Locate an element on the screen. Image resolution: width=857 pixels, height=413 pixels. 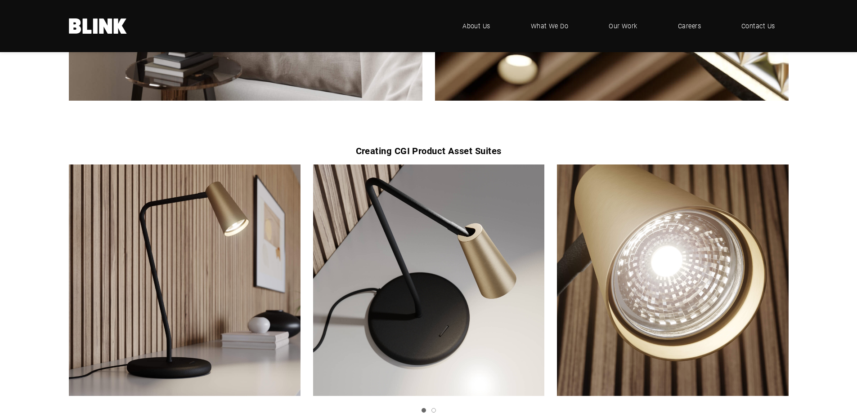
span: Our Work is located at coordinates (623, 26).